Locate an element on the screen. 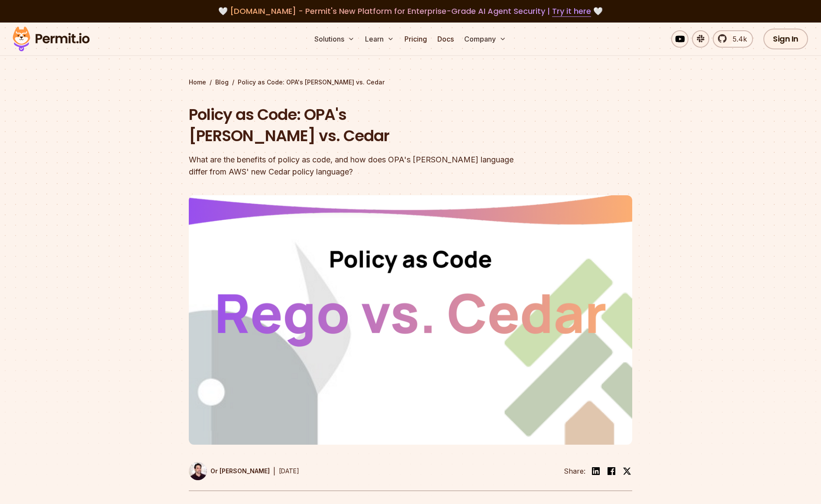  img: Permit logo is located at coordinates (51, 39).